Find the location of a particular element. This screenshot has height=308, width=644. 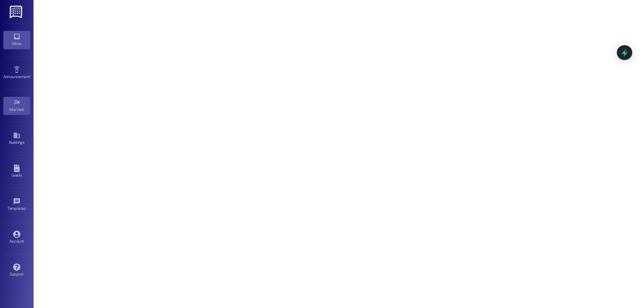

img: ResiDesk Logo is located at coordinates (16, 12).